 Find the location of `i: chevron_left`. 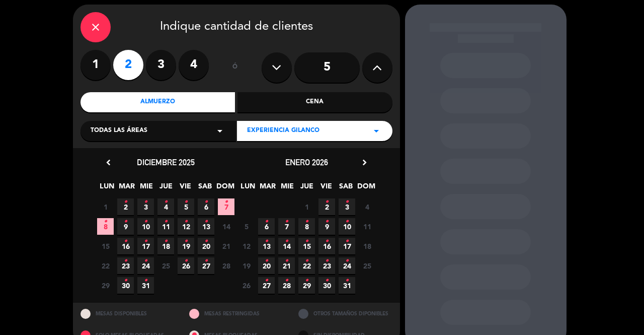

i: chevron_left is located at coordinates (108, 162).